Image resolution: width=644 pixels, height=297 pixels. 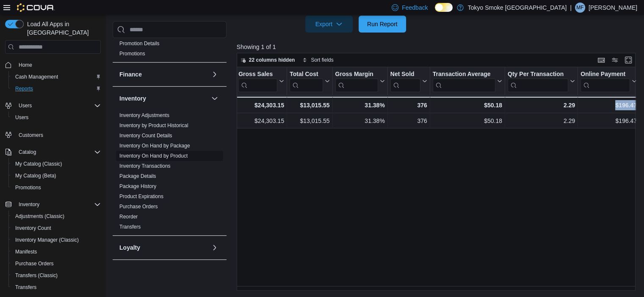 I want to click on button: Run Report, so click(x=382, y=24).